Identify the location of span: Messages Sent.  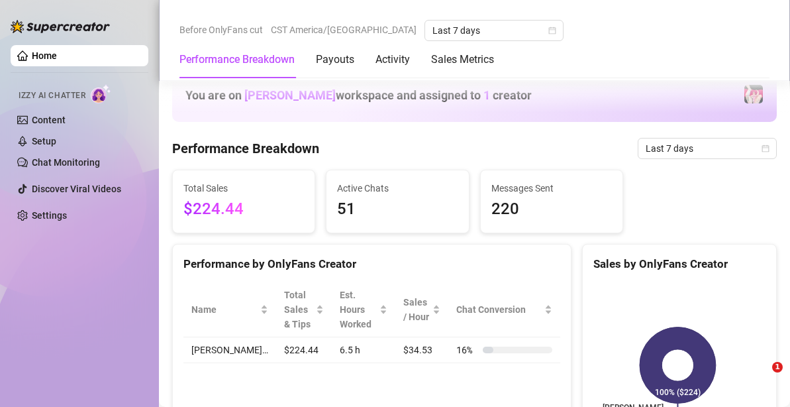
(552, 188).